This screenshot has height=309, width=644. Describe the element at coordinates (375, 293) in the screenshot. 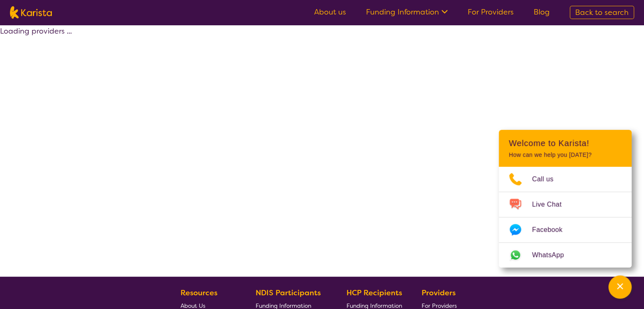

I see `b: HCP Recipients` at that location.